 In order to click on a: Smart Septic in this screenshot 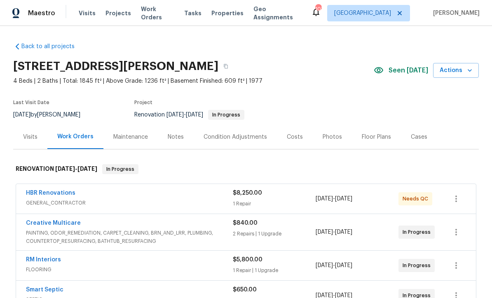, I will do `click(44, 290)`.